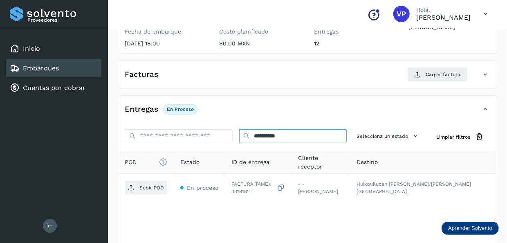 The image size is (507, 243). I want to click on p: $0.00 MXN, so click(260, 43).